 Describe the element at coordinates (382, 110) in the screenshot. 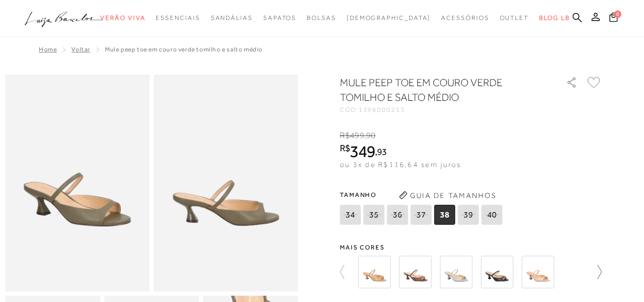

I see `span: 1398000213` at that location.